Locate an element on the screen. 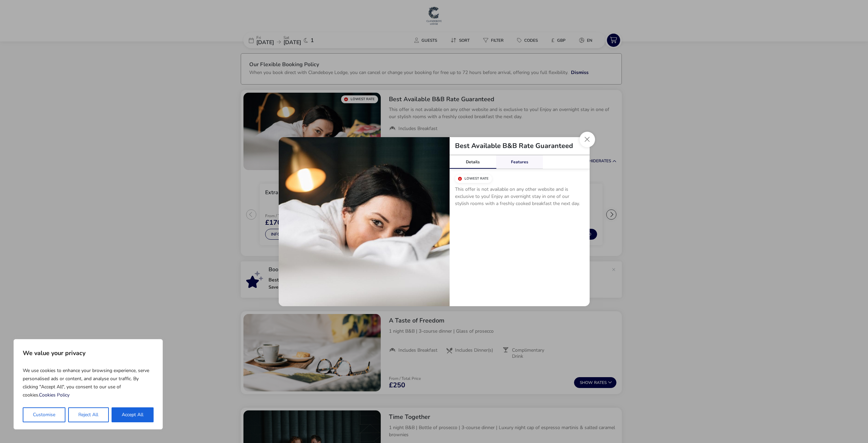 The height and width of the screenshot is (443, 868). p: We value your privacy is located at coordinates (89, 353).